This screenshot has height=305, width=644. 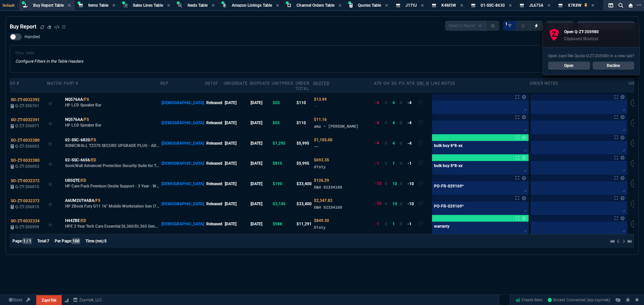 What do you see at coordinates (77, 160) in the screenshot?
I see `span: 02-SSC-6656` at bounding box center [77, 160].